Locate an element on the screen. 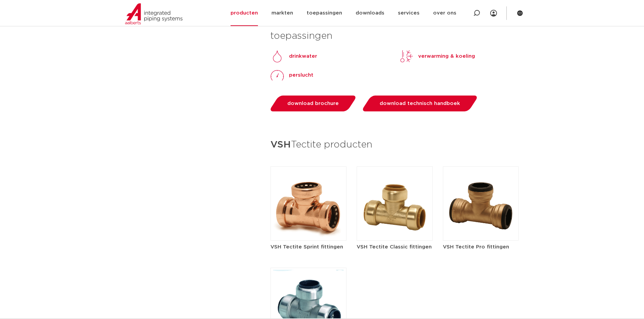 The height and width of the screenshot is (319, 644). a: download technisch handboek is located at coordinates (420, 103).